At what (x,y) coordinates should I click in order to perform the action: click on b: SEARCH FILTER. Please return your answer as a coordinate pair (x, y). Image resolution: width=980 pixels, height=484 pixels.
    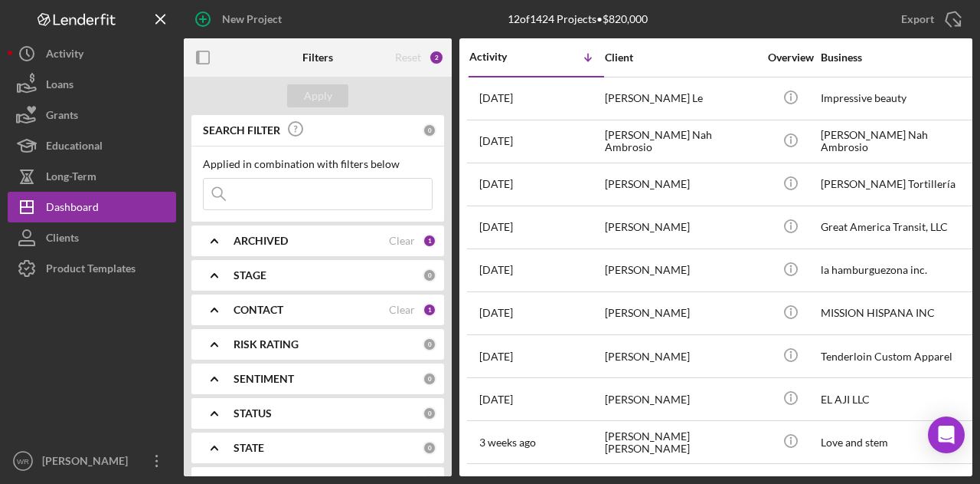
    Looking at the image, I should click on (241, 131).